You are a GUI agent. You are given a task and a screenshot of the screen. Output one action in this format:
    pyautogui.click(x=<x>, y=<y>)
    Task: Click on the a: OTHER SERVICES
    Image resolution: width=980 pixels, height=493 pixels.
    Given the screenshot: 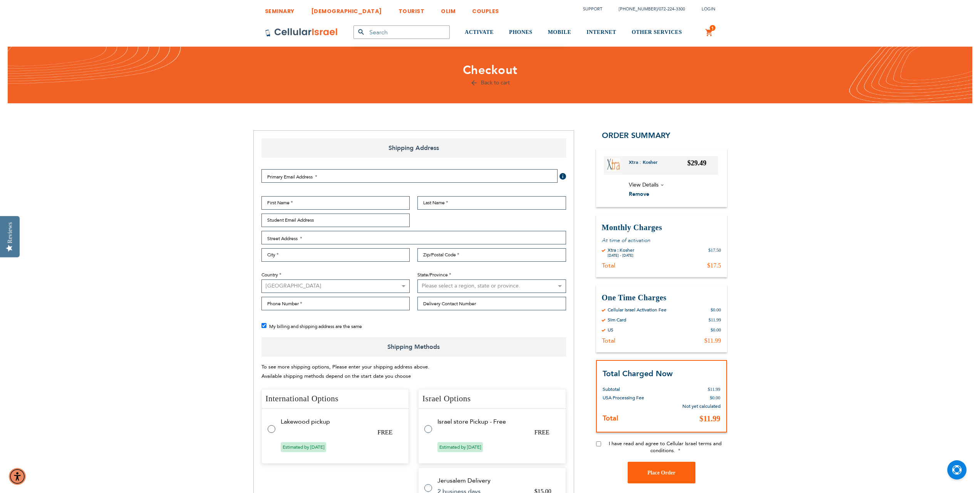 What is the action you would take?
    pyautogui.click(x=657, y=33)
    